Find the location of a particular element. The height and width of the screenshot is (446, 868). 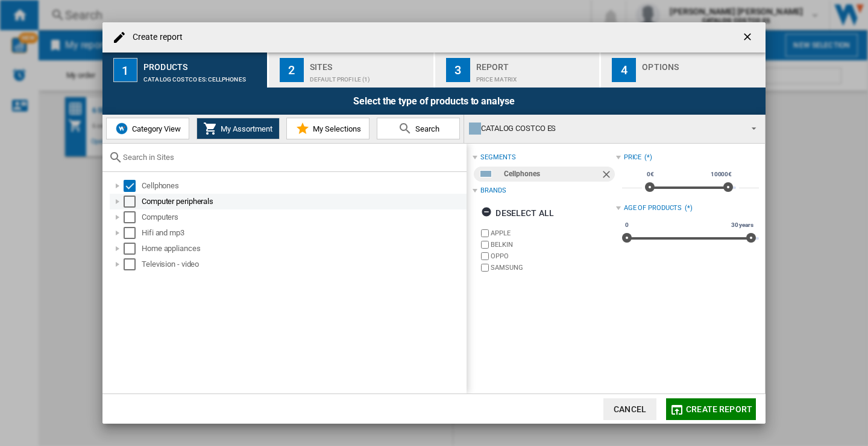

div: CATALOG COSTCO ES:Cellphones is located at coordinates (202, 76).